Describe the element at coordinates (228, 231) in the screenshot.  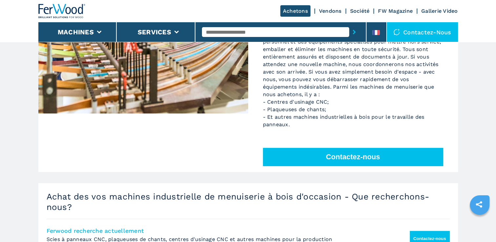
I see `h4: Ferwood recherche actuellement` at that location.